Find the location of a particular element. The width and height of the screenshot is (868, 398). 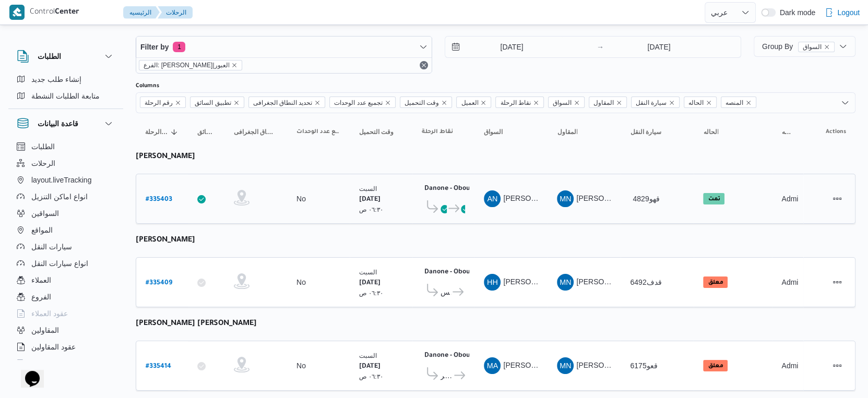

button: رقم الرحلةSorted in descending order is located at coordinates (162, 132).